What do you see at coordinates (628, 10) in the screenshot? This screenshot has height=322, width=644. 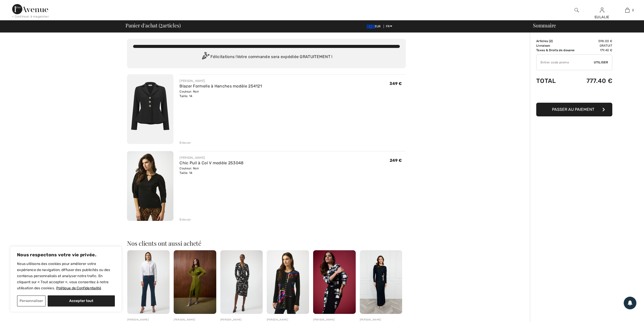 I see `a: 2` at bounding box center [628, 10].